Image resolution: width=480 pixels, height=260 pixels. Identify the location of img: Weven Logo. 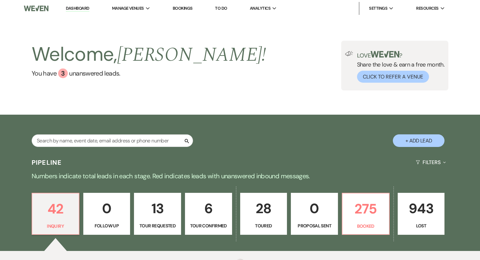
(36, 8).